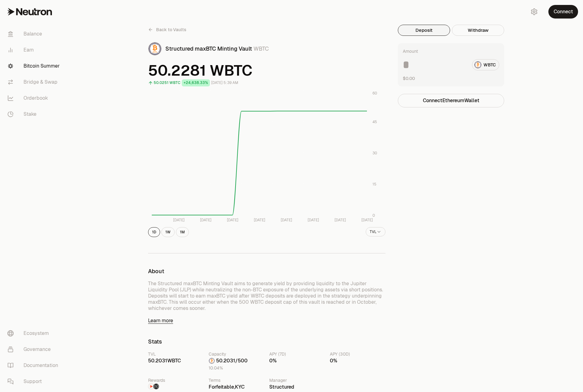 The width and height of the screenshot is (583, 392). What do you see at coordinates (410, 51) in the screenshot?
I see `div: Amount` at bounding box center [410, 51].